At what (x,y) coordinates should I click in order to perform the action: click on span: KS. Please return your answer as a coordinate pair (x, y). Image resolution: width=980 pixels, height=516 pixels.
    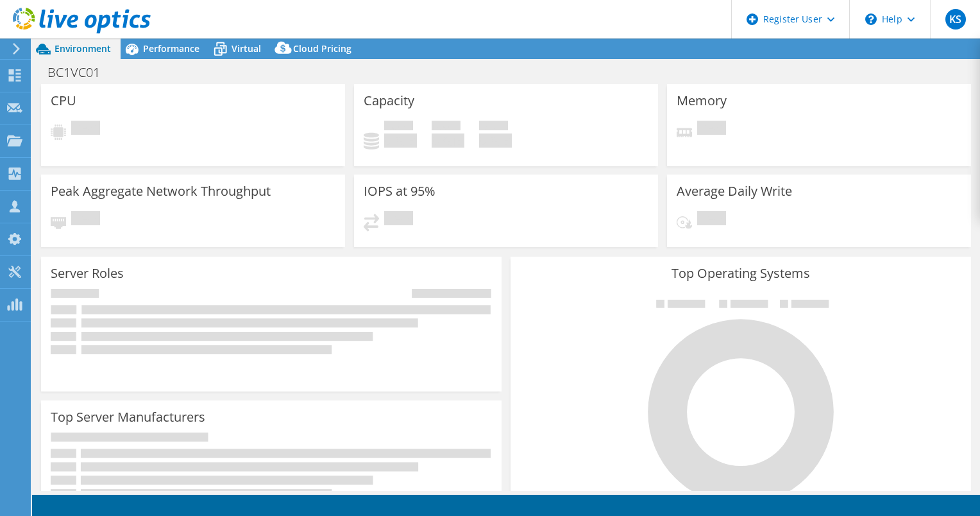
    Looking at the image, I should click on (956, 19).